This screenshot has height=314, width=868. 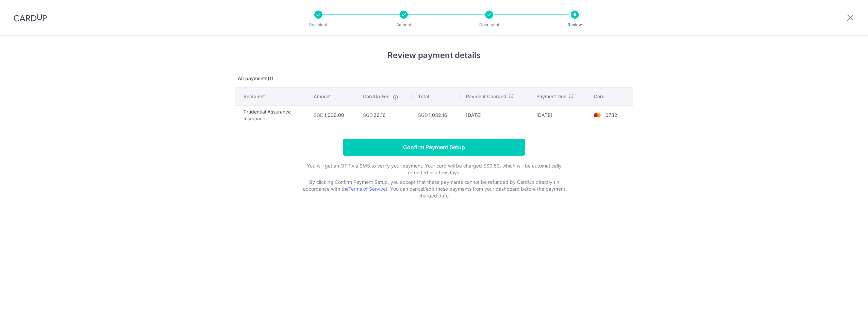 What do you see at coordinates (434, 79) in the screenshot?
I see `p: All payments(1)` at bounding box center [434, 79].